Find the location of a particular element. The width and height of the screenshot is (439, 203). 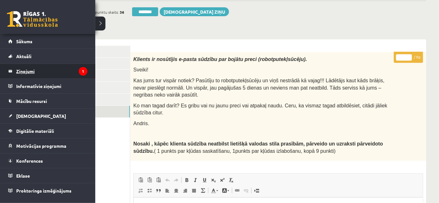

span: Mācību resursi is located at coordinates (31, 101).